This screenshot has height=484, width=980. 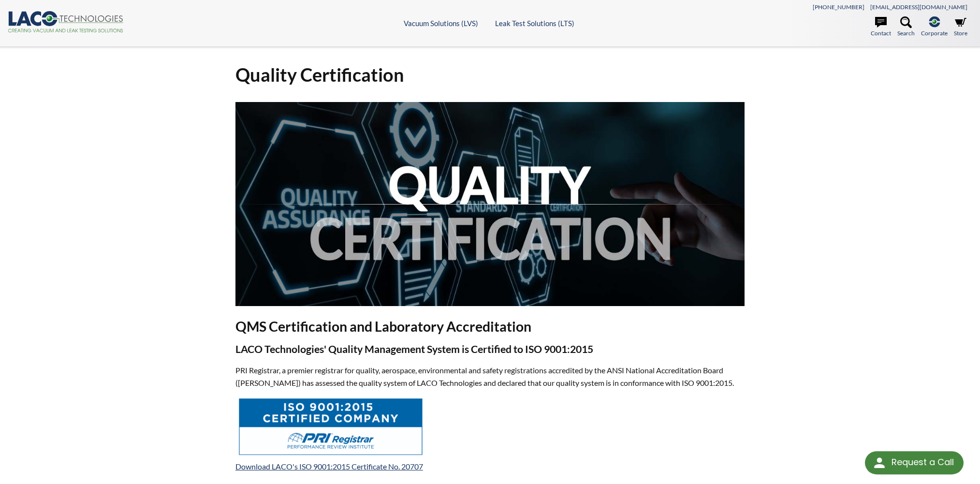 I want to click on a: Contact, so click(x=881, y=27).